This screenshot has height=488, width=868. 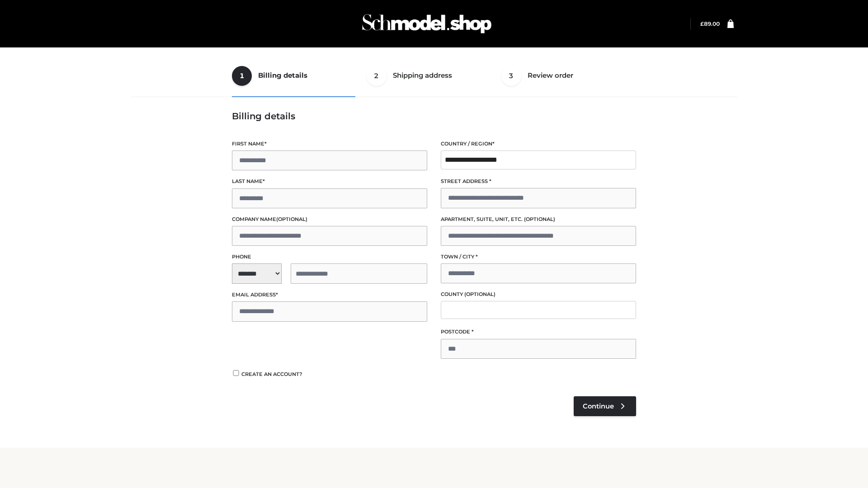 I want to click on a: Continue, so click(x=605, y=406).